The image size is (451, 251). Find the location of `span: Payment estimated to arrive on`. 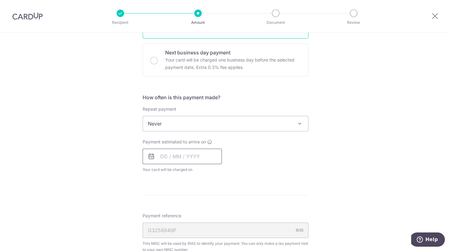

span: Payment estimated to arrive on is located at coordinates (174, 142).